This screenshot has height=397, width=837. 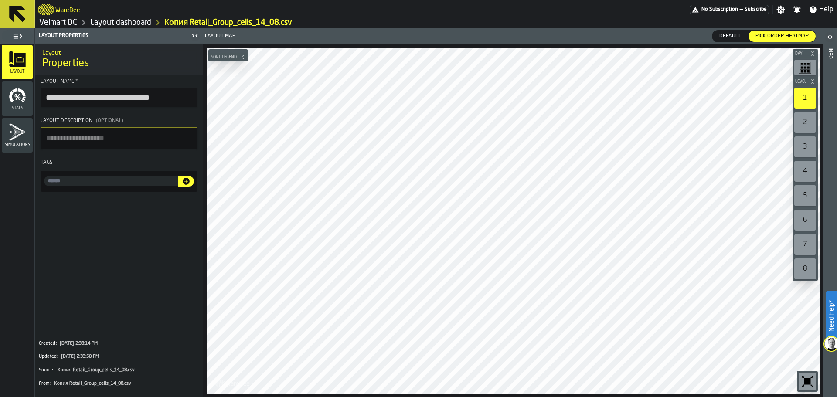 What do you see at coordinates (807, 381) in the screenshot?
I see `svg: Reset zoom and position` at bounding box center [807, 381].